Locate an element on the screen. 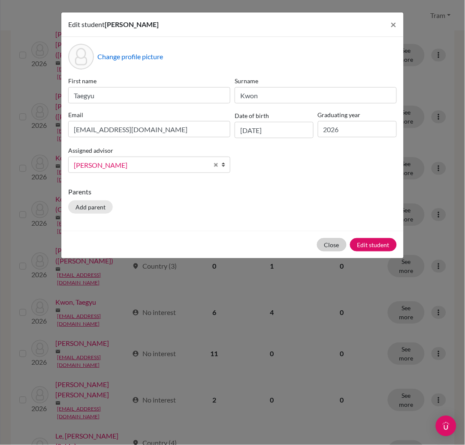 Image resolution: width=465 pixels, height=445 pixels. label: Graduating year is located at coordinates (357, 114).